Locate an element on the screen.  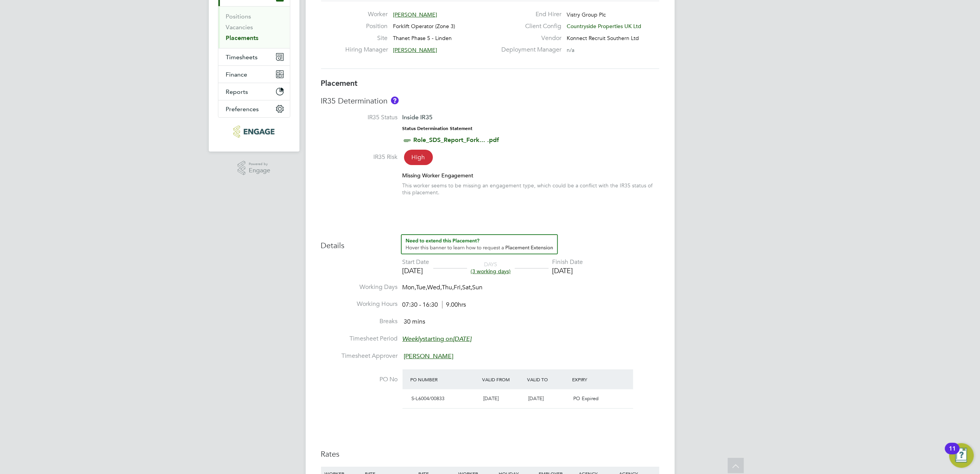
label: Client Config is located at coordinates (529, 27).